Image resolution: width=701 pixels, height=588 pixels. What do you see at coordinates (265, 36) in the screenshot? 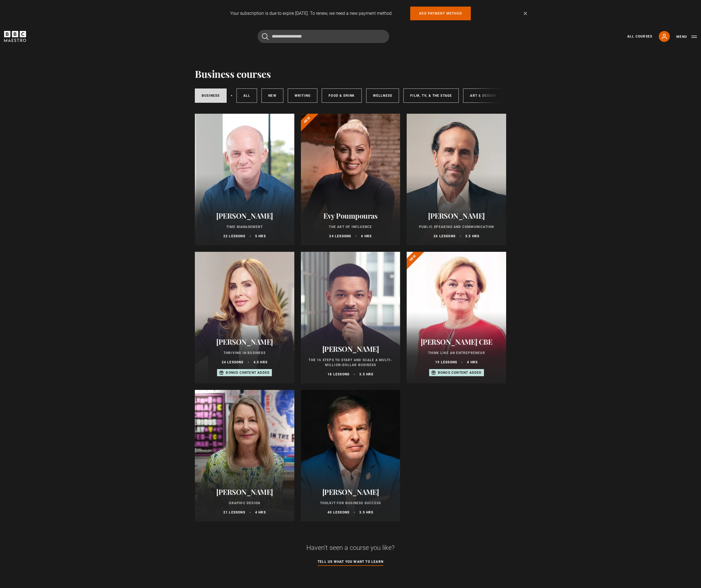
I see `button: Submit the search query` at bounding box center [265, 36].